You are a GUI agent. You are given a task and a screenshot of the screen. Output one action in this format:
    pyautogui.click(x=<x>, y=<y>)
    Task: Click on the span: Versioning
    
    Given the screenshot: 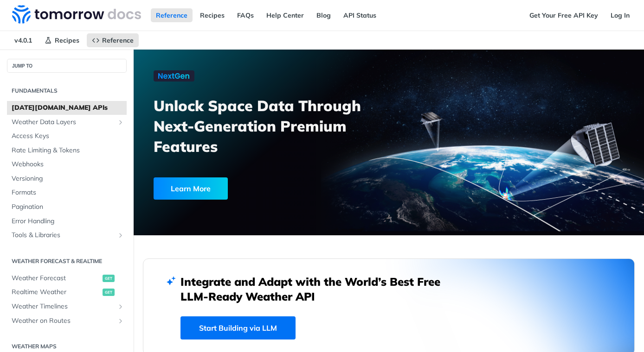 What is the action you would take?
    pyautogui.click(x=68, y=179)
    